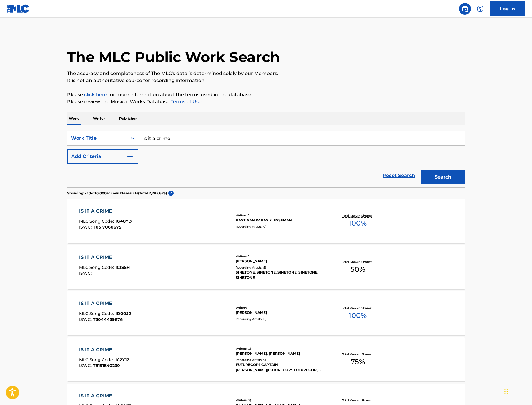  Describe the element at coordinates (480, 9) in the screenshot. I see `img: help` at that location.